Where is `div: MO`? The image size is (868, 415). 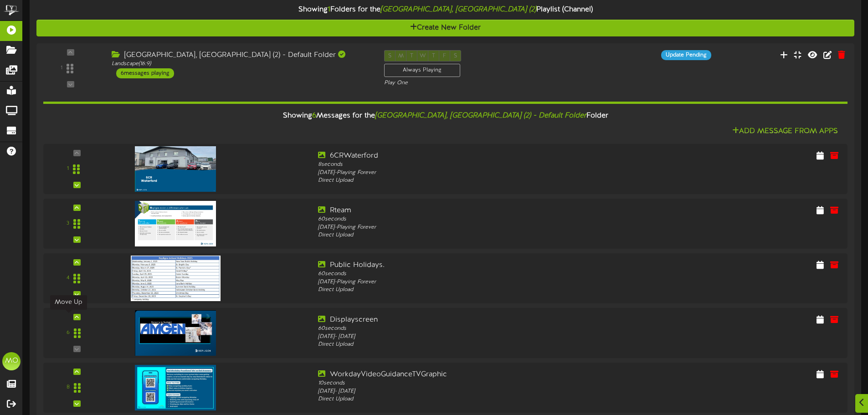 div: MO is located at coordinates (11, 361).